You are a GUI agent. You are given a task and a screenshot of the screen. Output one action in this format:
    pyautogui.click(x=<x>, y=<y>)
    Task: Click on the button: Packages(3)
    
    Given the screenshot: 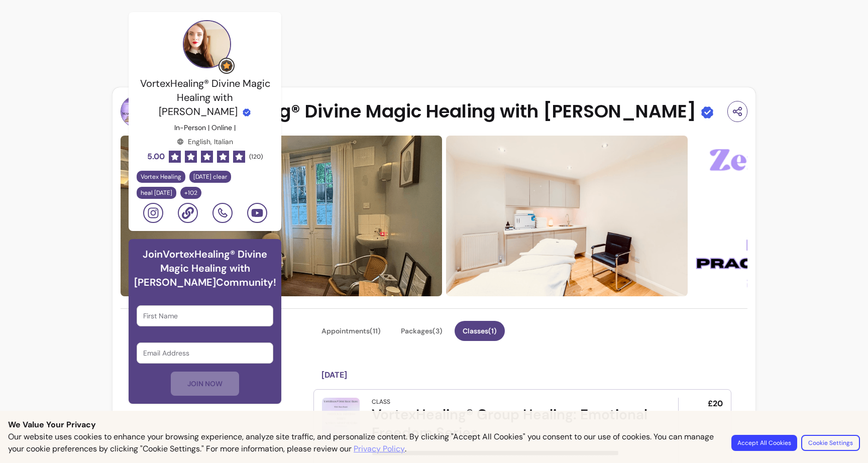 What is the action you would take?
    pyautogui.click(x=422, y=331)
    